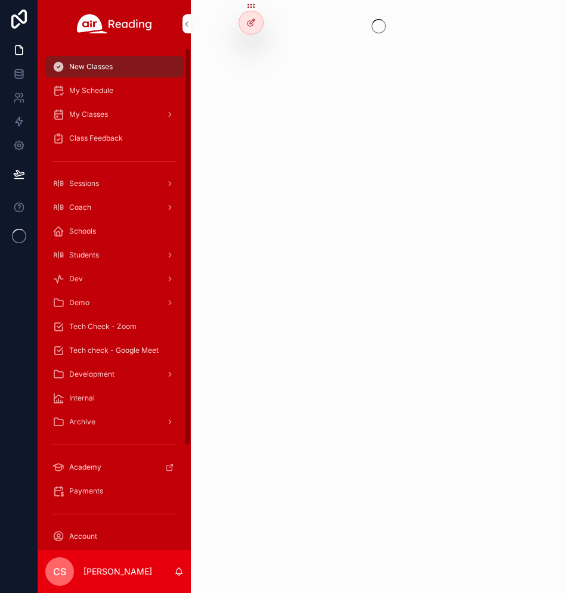 The height and width of the screenshot is (593, 566). Describe the element at coordinates (82, 422) in the screenshot. I see `span: Archive` at that location.